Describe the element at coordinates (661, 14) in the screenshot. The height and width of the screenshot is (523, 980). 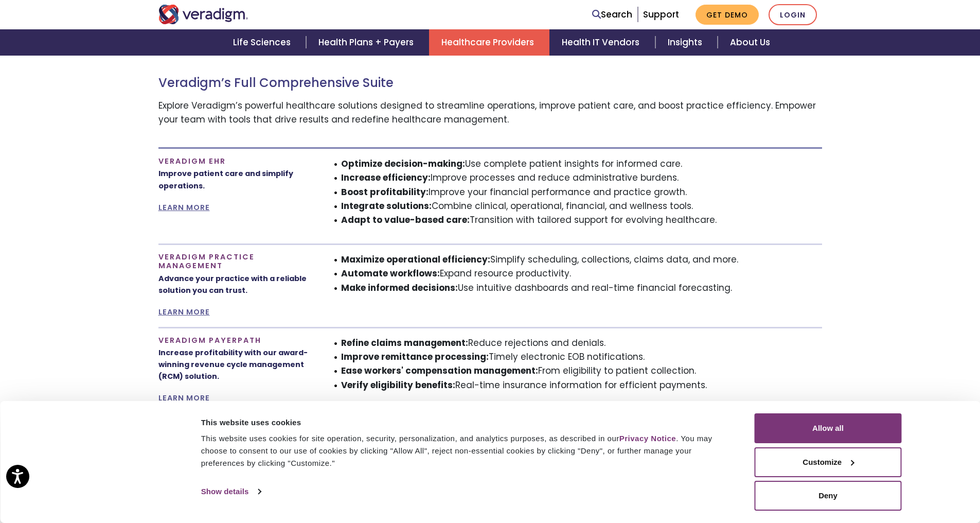
I see `a: Support` at that location.